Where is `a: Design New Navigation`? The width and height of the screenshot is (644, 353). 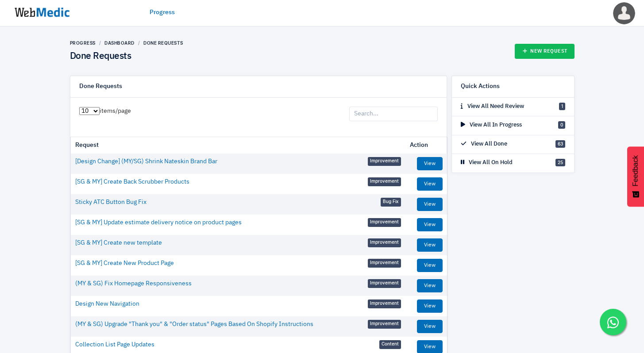
a: Design New Navigation is located at coordinates (107, 303).